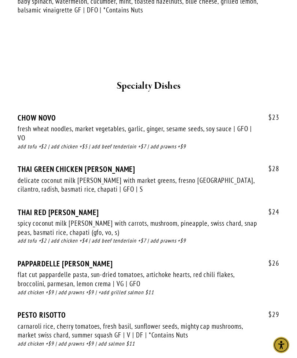 The image size is (297, 358). Describe the element at coordinates (149, 293) in the screenshot. I see `div: add chicken +$9 | add prawns +$9 | +add grilled salmon $11` at that location.